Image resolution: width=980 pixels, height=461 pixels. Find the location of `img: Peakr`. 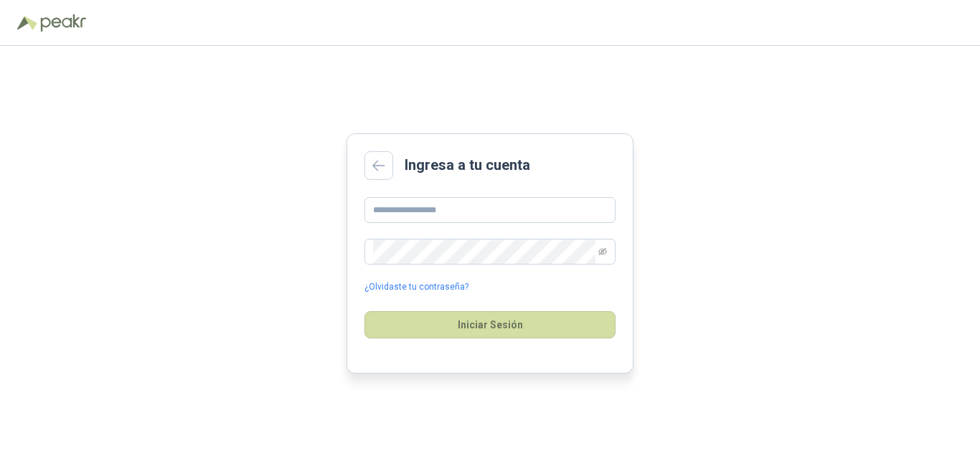

img: Peakr is located at coordinates (63, 23).